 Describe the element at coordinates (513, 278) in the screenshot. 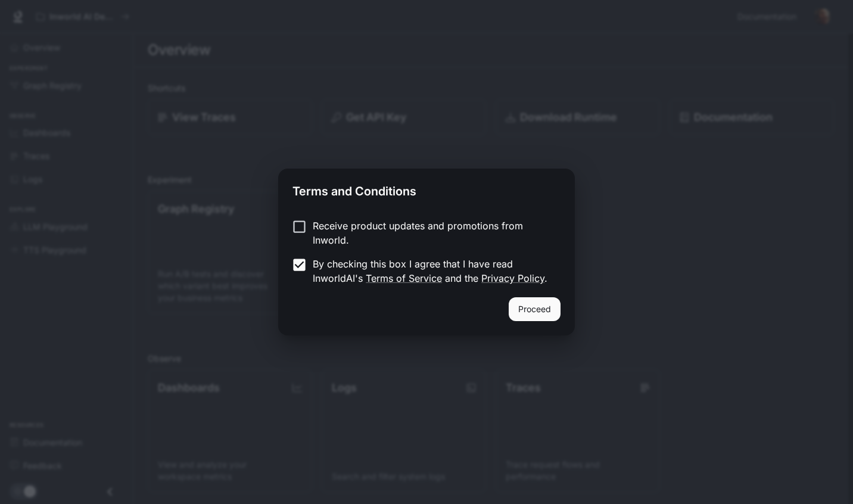

I see `a: Privacy Policy` at that location.